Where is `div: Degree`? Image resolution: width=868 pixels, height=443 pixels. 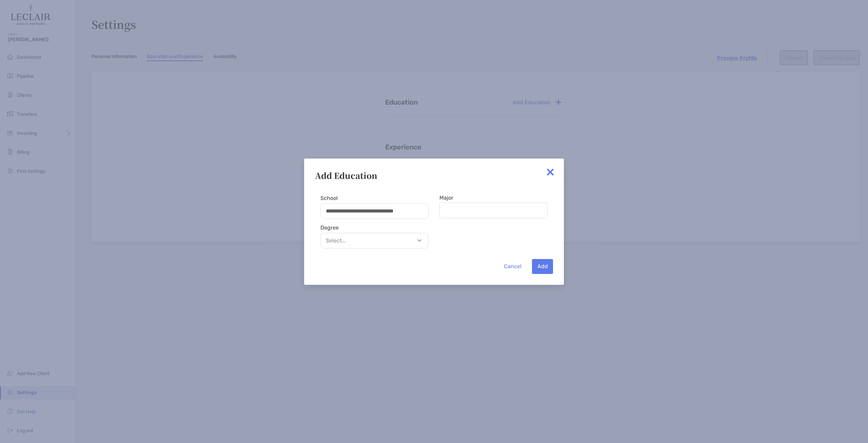 div: Degree is located at coordinates (374, 228).